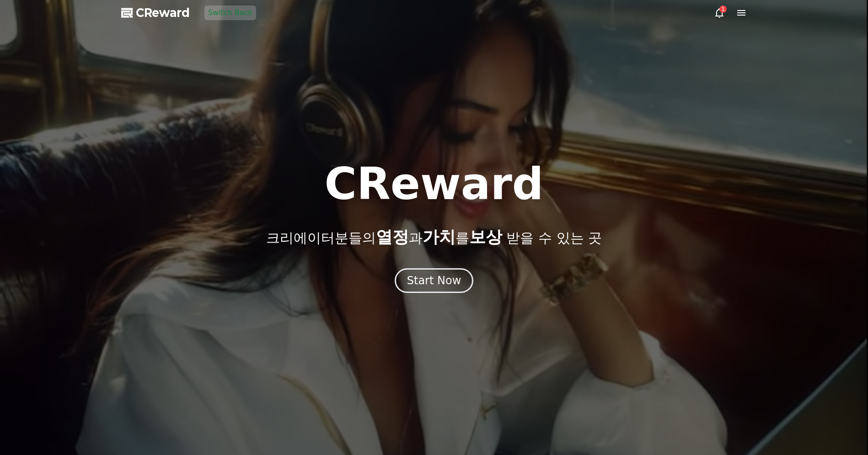 Image resolution: width=868 pixels, height=455 pixels. What do you see at coordinates (230, 13) in the screenshot?
I see `button: Switch Back` at bounding box center [230, 13].